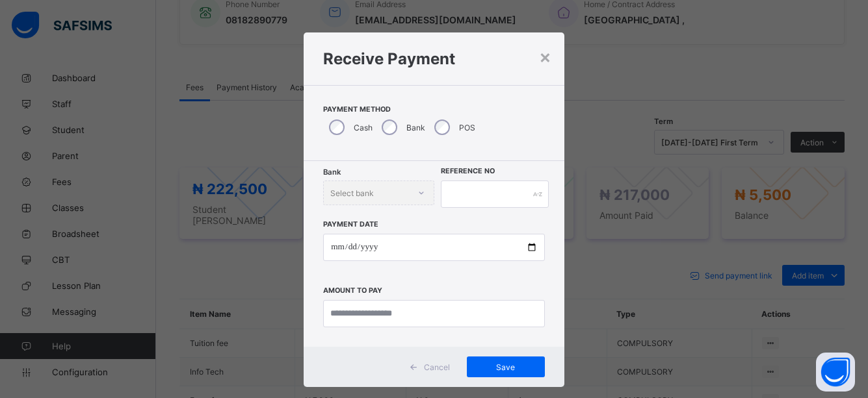 Image resolution: width=868 pixels, height=398 pixels. I want to click on span: Save, so click(506, 367).